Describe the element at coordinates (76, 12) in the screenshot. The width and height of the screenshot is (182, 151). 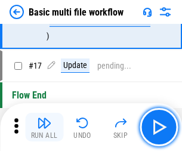
I see `div: Basic multi file workflow` at that location.